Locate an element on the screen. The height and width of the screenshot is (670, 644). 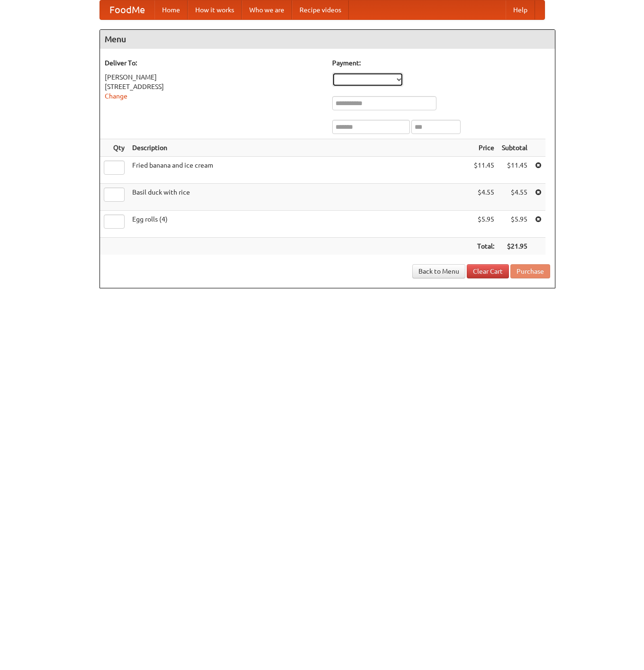
th: Subtotal is located at coordinates (514, 148).